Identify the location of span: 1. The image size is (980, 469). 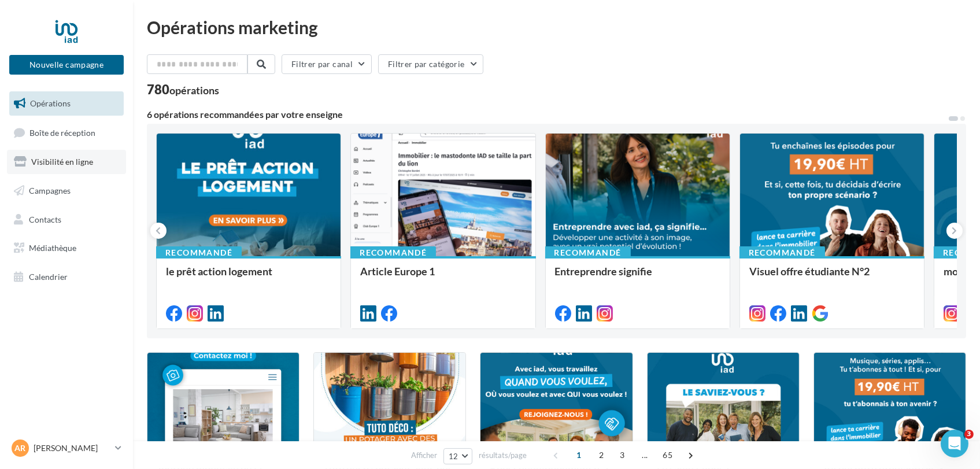
(579, 456).